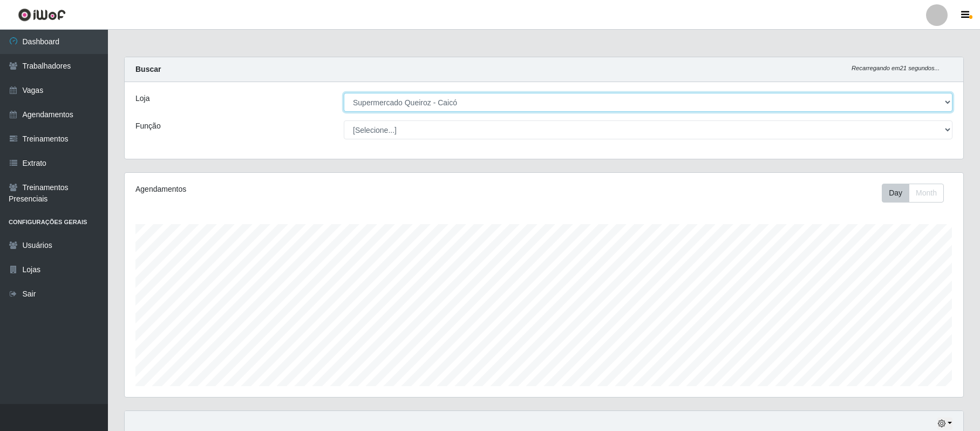  What do you see at coordinates (926, 192) in the screenshot?
I see `button: Month` at bounding box center [926, 192].